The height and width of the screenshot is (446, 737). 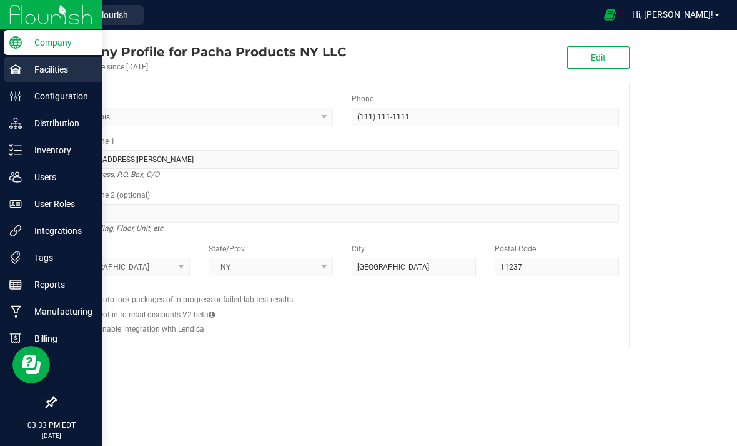 I want to click on p: User Roles, so click(x=59, y=204).